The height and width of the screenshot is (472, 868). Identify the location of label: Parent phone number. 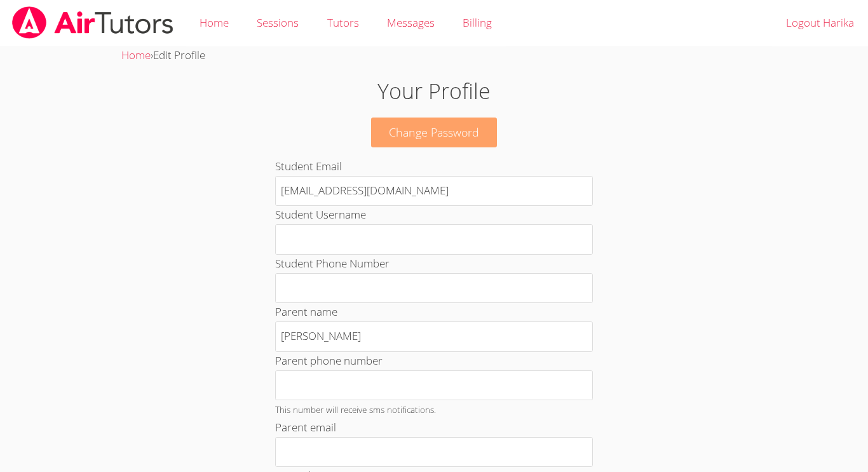
(328, 360).